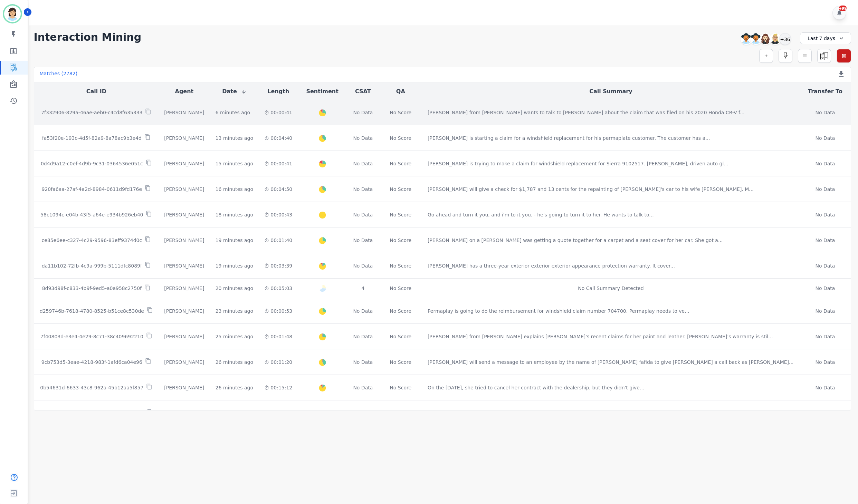 This screenshot has height=504, width=858. What do you see at coordinates (540, 215) in the screenshot?
I see `div: Go ahead and turn it you, and i'm to it you. - he's going to turn it to her. He wants to talk to ...` at bounding box center [540, 215].